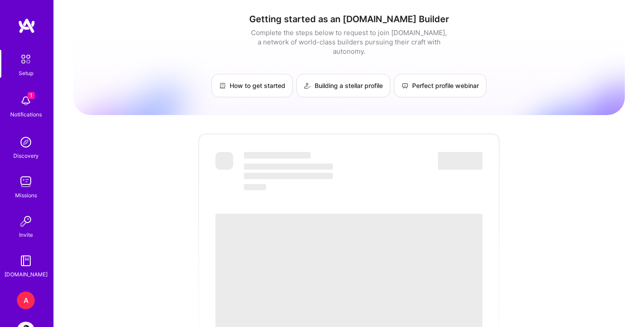 The height and width of the screenshot is (327, 644). What do you see at coordinates (26, 221) in the screenshot?
I see `img: Invite` at bounding box center [26, 221].